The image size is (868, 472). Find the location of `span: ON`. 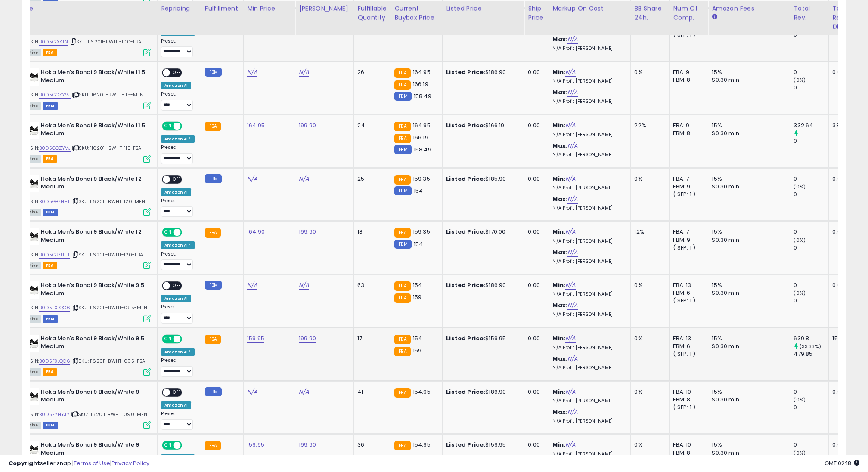

span: ON is located at coordinates (168, 339).